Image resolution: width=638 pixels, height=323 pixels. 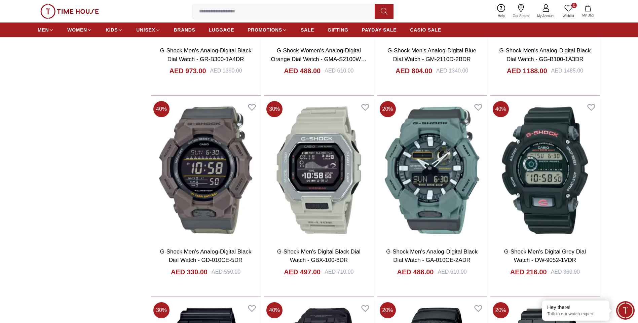 I want to click on h4: AED 497.00, so click(x=302, y=272).